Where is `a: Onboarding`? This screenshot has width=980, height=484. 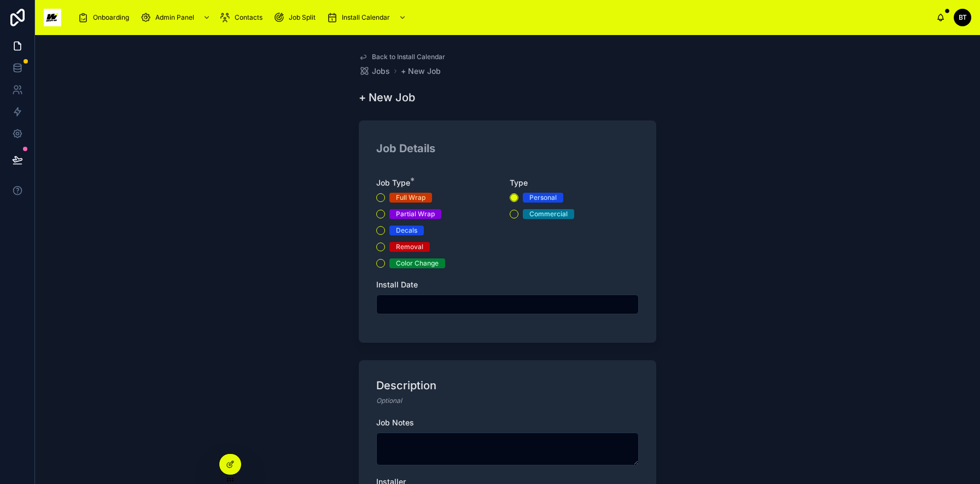 a: Onboarding is located at coordinates (106, 18).